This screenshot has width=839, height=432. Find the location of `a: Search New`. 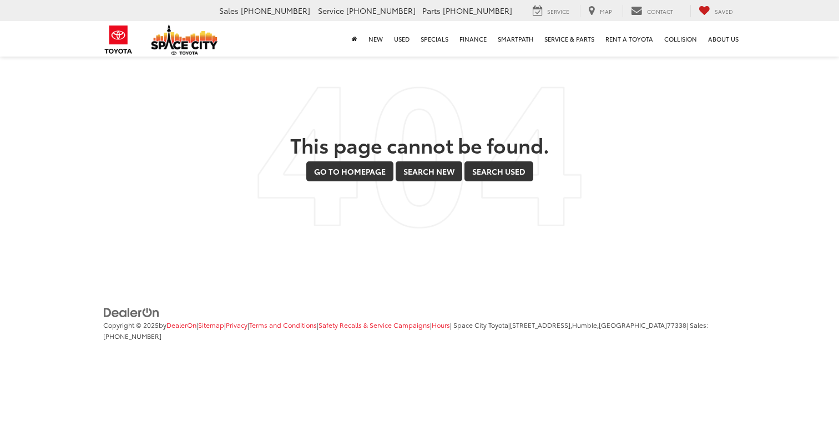

a: Search New is located at coordinates (429, 171).